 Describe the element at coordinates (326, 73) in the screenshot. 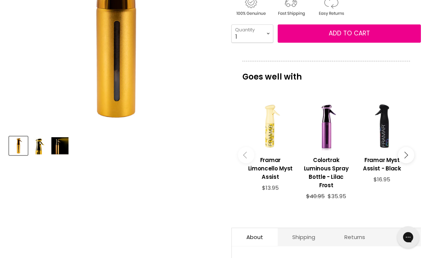

I see `p: Goes well with` at that location.